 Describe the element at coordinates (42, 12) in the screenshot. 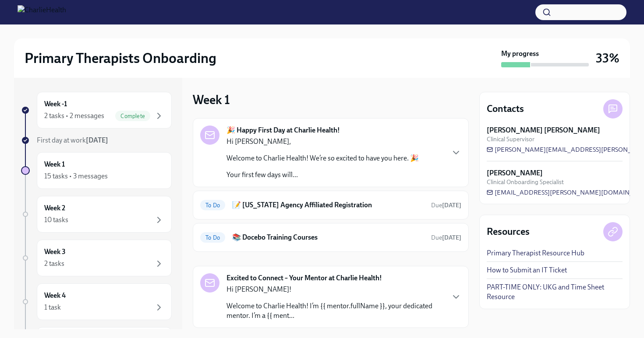

I see `img: CharlieHealth` at that location.